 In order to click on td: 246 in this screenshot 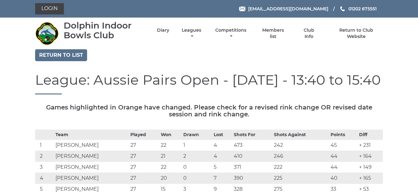, I will do `click(301, 156)`.